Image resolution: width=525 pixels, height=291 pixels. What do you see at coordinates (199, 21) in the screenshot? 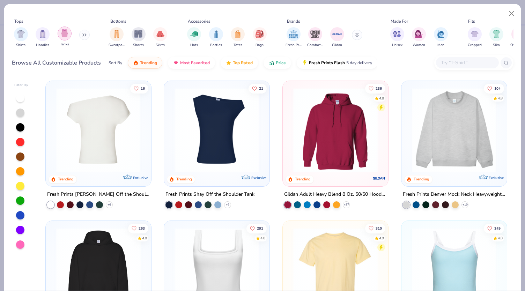
I see `div: Accessories` at bounding box center [199, 21].